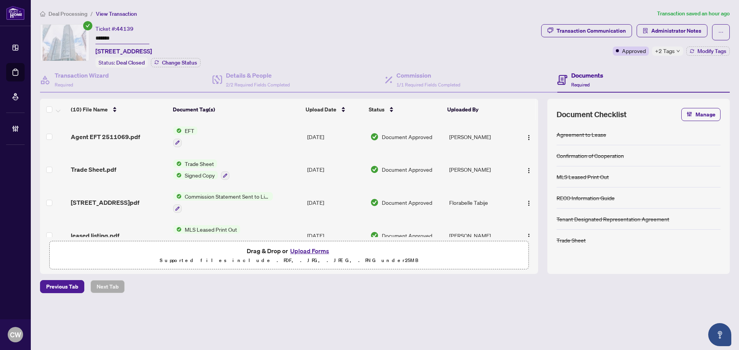 The width and height of the screenshot is (739, 350). Describe the element at coordinates (88, 26) in the screenshot. I see `span: check-circle` at that location.